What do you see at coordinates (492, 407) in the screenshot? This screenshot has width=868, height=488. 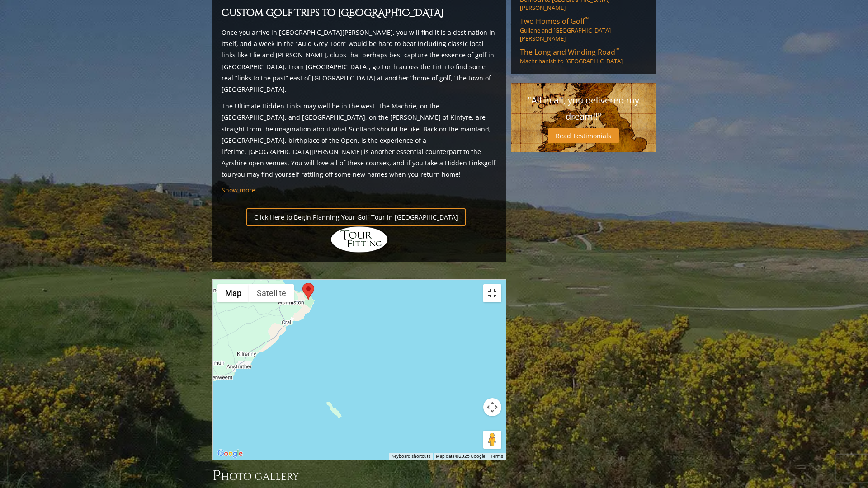 I see `button: Map camera controls` at bounding box center [492, 407].